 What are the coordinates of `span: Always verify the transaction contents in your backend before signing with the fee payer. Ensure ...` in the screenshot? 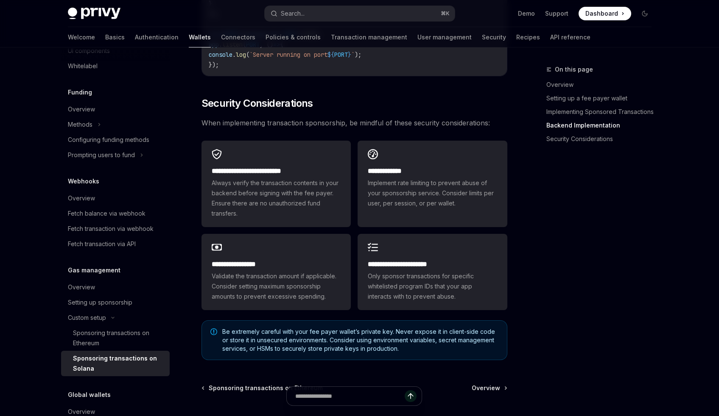 It's located at (276, 198).